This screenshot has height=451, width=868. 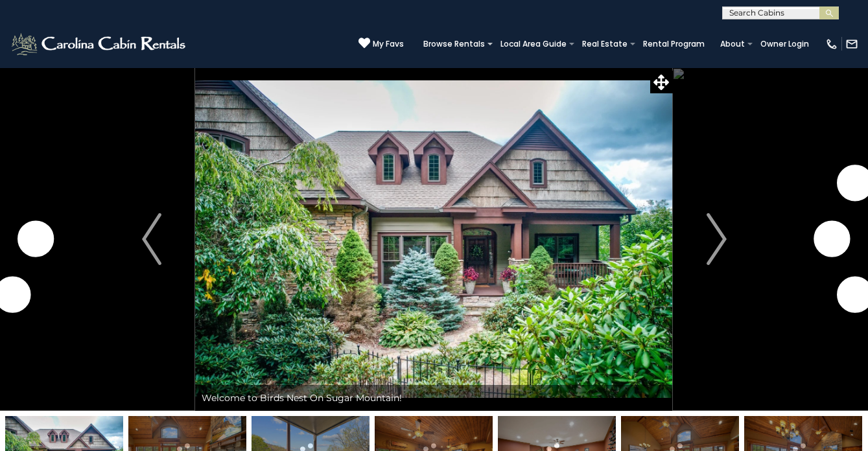 What do you see at coordinates (605, 44) in the screenshot?
I see `a: Real Estate` at bounding box center [605, 44].